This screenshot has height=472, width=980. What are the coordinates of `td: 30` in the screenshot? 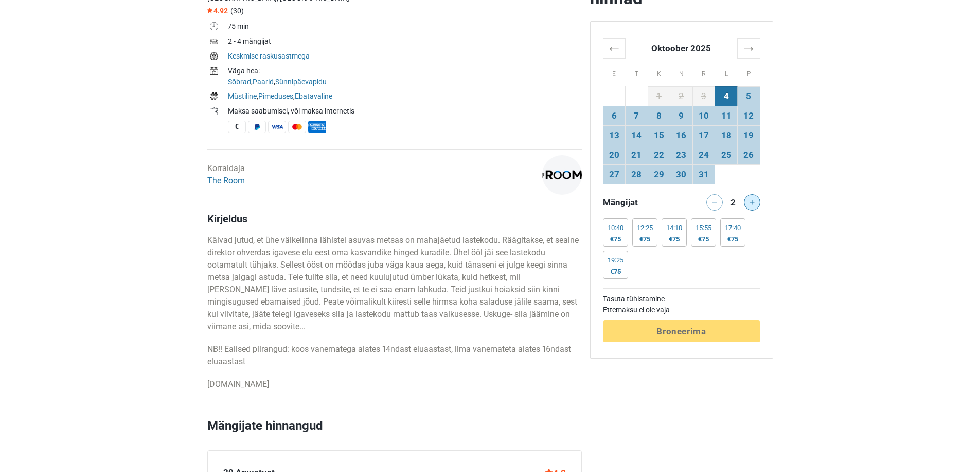 It's located at (682, 174).